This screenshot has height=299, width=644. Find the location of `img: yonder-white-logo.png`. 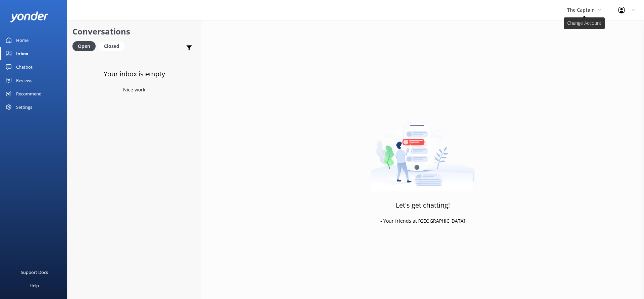

img: yonder-white-logo.png is located at coordinates (29, 17).